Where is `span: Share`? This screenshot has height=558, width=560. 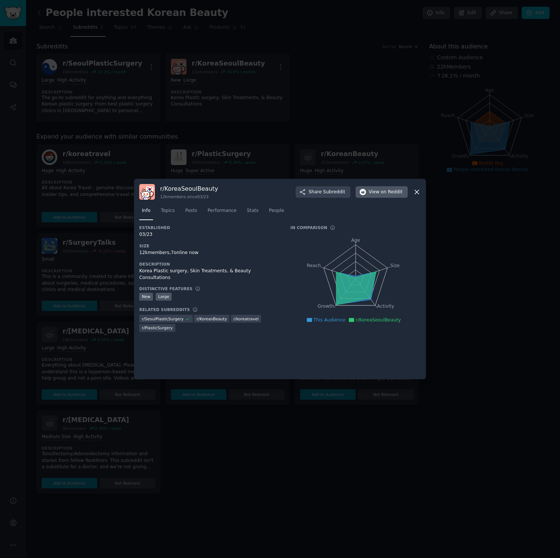
span: Share is located at coordinates (327, 192).